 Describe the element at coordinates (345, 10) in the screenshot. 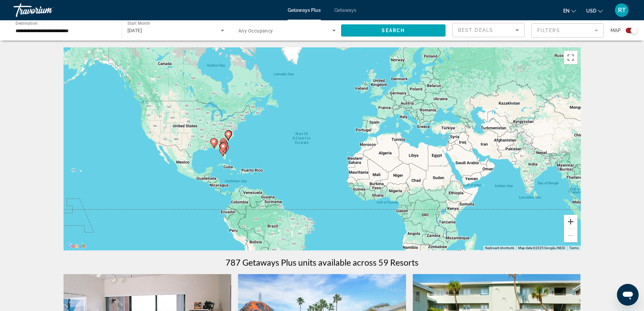

I see `a: Getaways` at that location.